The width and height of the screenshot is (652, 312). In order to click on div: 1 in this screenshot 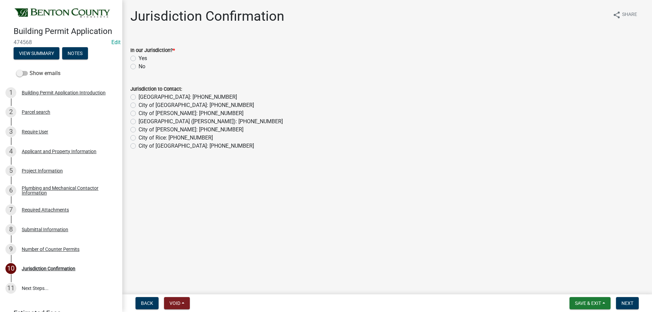, I will do `click(11, 93)`.